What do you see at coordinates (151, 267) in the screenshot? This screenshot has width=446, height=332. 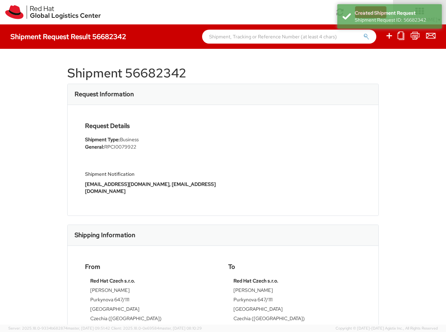 I see `h4: From` at bounding box center [151, 267].